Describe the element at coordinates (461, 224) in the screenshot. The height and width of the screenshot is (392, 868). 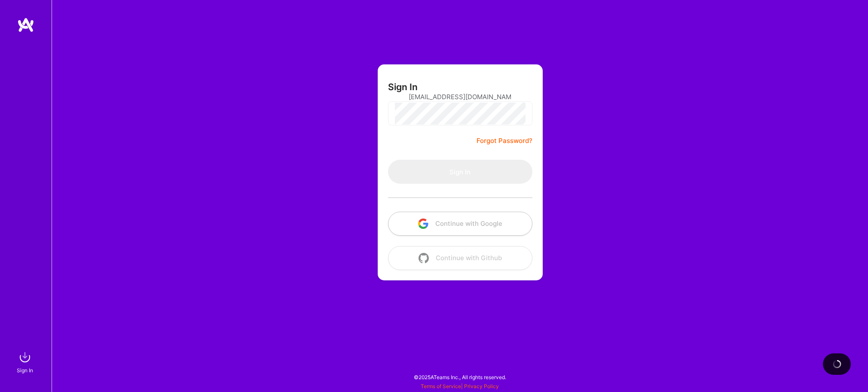
I see `button: Continue with Google` at that location.